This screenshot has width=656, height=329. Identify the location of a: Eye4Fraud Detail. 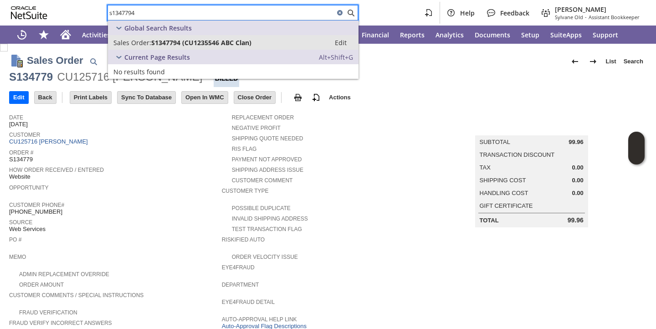
(248, 302).